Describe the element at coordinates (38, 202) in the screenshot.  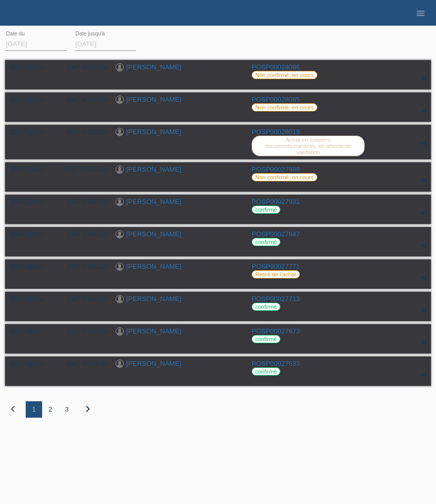
I see `span: 12:41` at that location.